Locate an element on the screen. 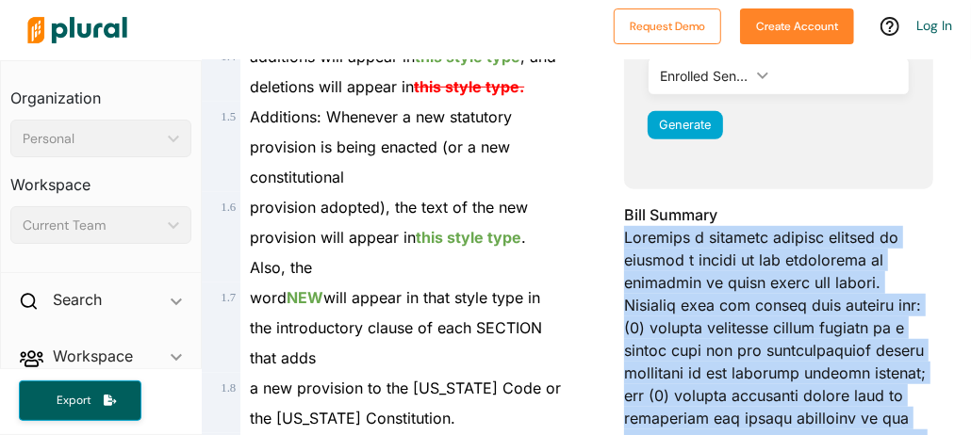 Image resolution: width=971 pixels, height=435 pixels. del: this style type. is located at coordinates (468, 87).